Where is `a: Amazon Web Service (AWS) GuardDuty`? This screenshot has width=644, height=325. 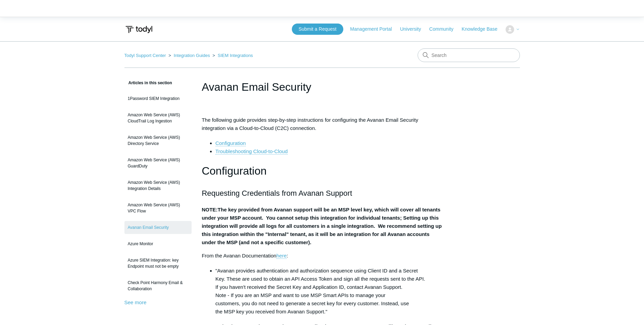 a: Amazon Web Service (AWS) GuardDuty is located at coordinates (158, 163).